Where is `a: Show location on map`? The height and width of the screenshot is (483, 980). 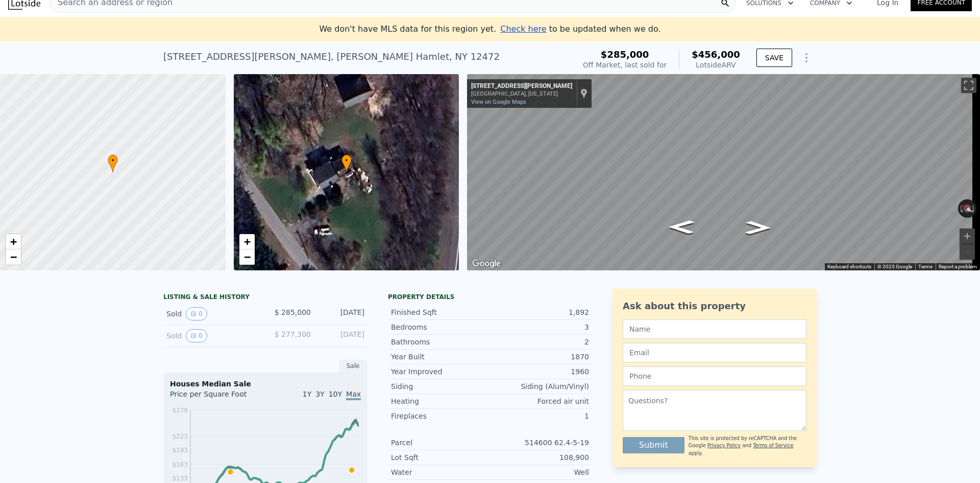
a: Show location on map is located at coordinates (584, 93).